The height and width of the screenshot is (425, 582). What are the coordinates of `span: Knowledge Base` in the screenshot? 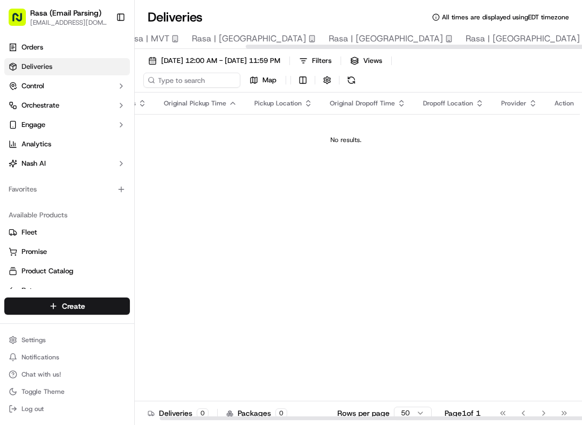 It's located at (52, 246).